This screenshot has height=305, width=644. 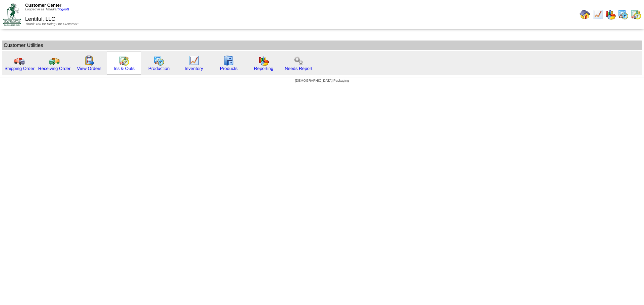 I want to click on a: Production, so click(x=159, y=68).